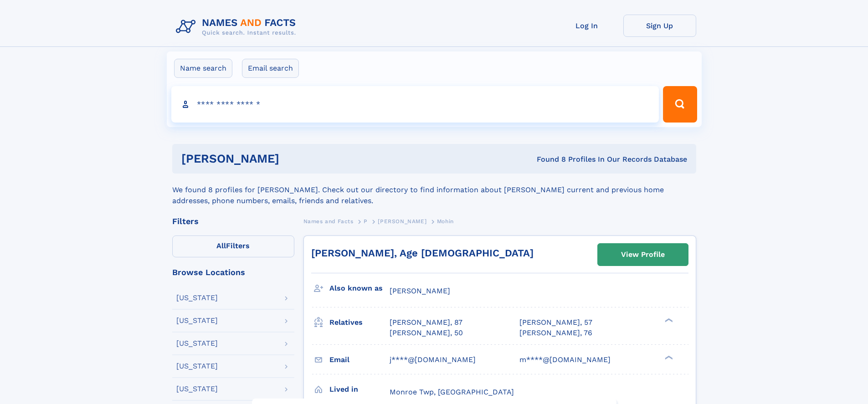 The height and width of the screenshot is (404, 868). Describe the element at coordinates (360, 322) in the screenshot. I see `h3: Relatives` at that location.